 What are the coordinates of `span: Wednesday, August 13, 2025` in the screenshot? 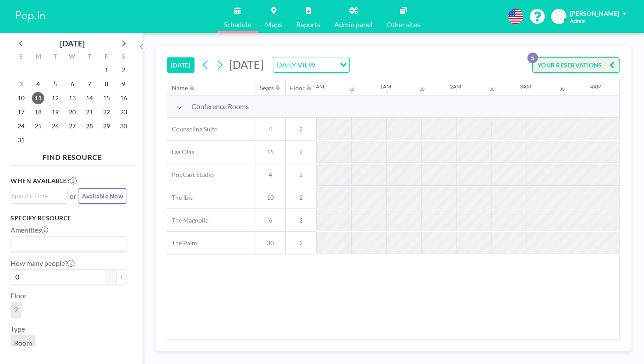 It's located at (72, 98).